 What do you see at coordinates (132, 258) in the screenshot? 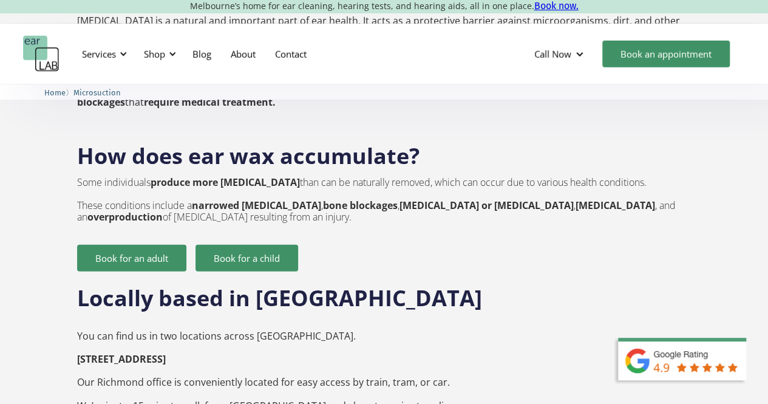
I see `a: Book for an adult` at bounding box center [132, 258].